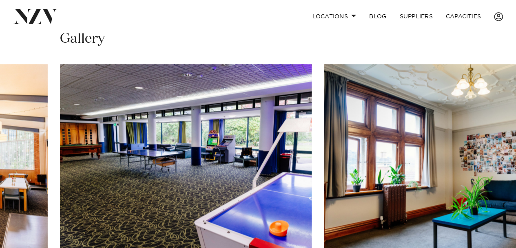 The image size is (516, 248). What do you see at coordinates (334, 16) in the screenshot?
I see `a: Locations` at bounding box center [334, 16].